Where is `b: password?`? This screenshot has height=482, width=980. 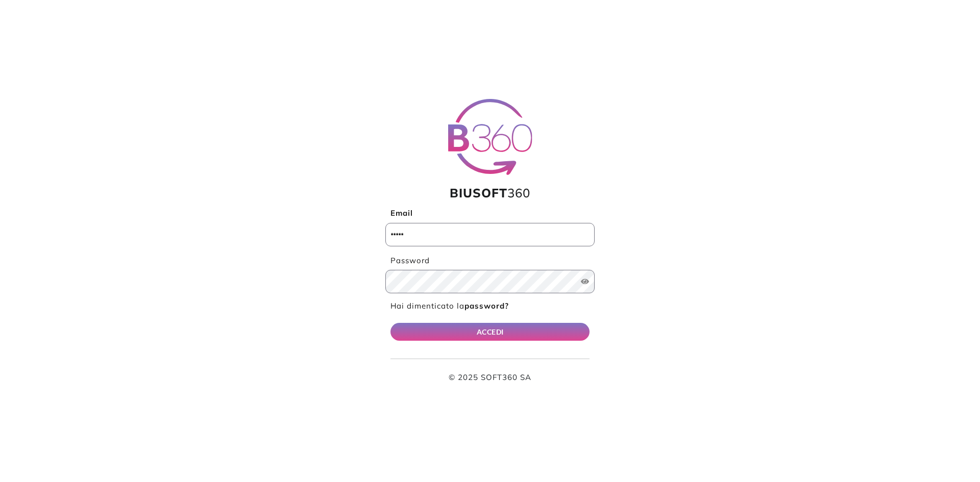
b: password? is located at coordinates (487, 306).